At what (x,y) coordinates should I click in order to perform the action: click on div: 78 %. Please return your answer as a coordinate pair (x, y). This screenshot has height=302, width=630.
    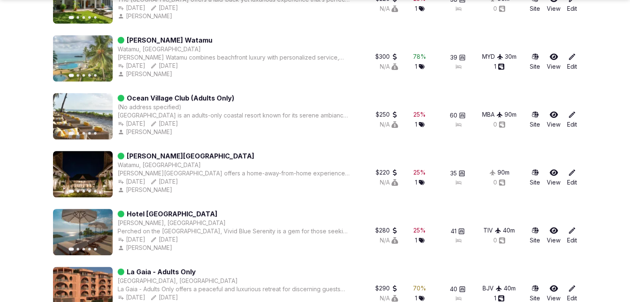
    Looking at the image, I should click on (420, 57).